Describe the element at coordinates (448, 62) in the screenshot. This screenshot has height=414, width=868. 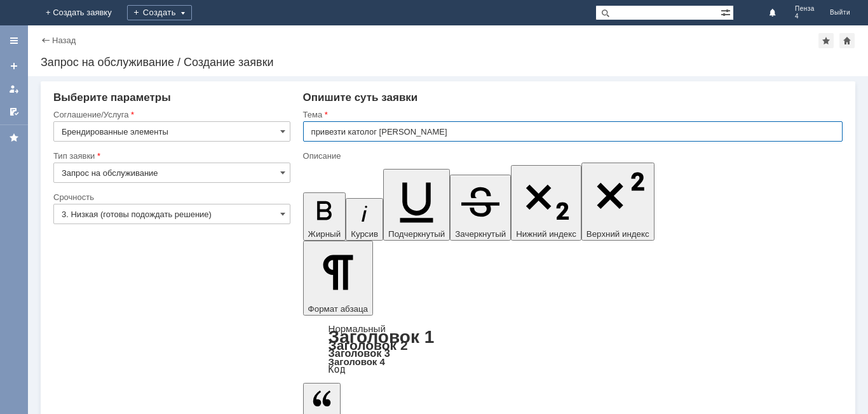
I see `div: Запрос на обслуживание / Создание заявки` at that location.